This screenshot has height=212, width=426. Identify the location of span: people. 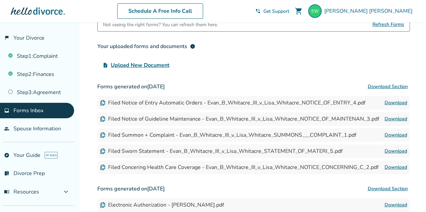
(7, 129).